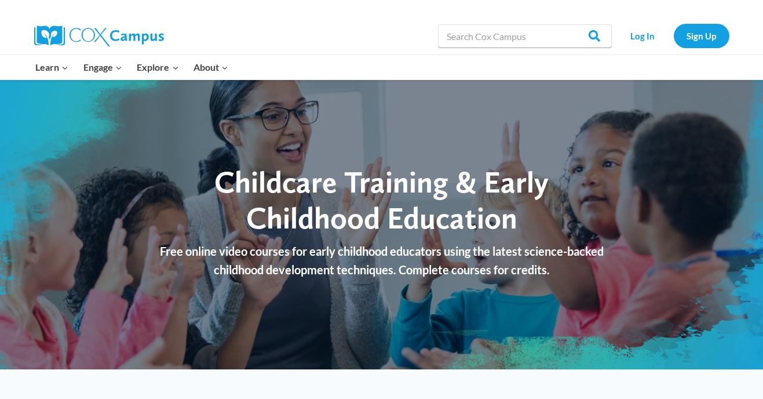  Describe the element at coordinates (103, 67) in the screenshot. I see `span: Engage` at that location.